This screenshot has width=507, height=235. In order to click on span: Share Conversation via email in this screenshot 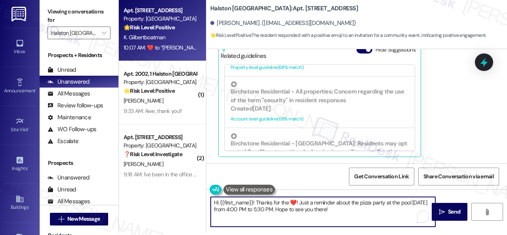, I will do `click(458, 176)`.